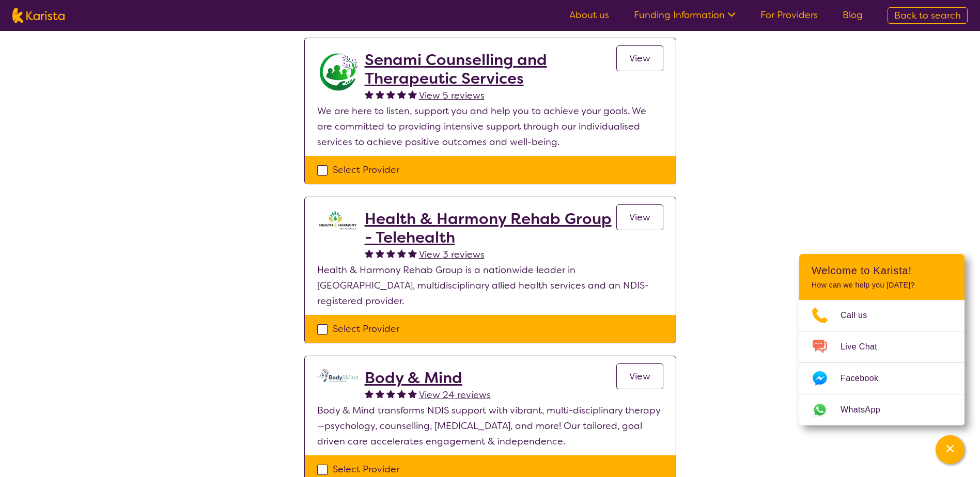 This screenshot has height=477, width=980. I want to click on h2: Welcome to Karista!, so click(882, 270).